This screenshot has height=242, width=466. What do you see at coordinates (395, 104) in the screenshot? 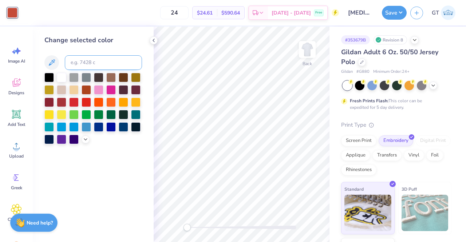
I see `div: This color can be expedited for 5 day delivery.` at bounding box center [395, 104].